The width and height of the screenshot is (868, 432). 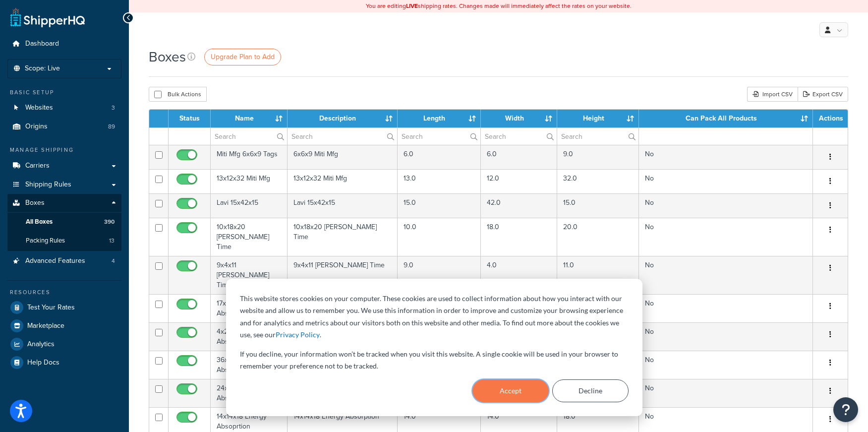 What do you see at coordinates (598, 236) in the screenshot?
I see `td: 20.0` at bounding box center [598, 236].